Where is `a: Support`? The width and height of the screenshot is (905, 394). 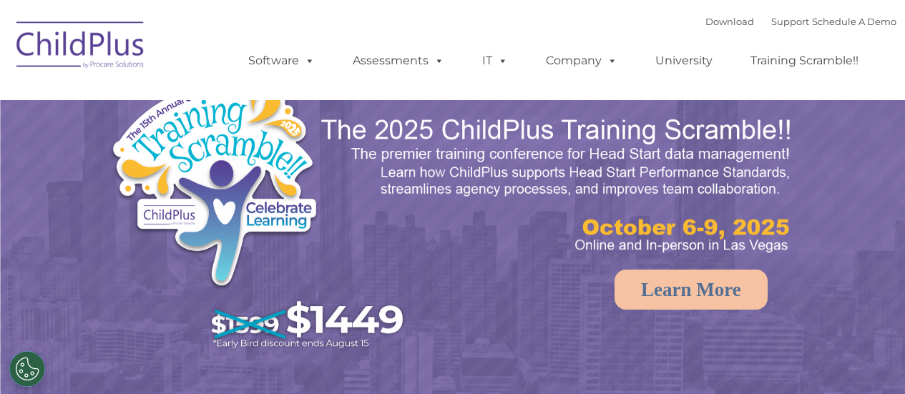
a: Support is located at coordinates (790, 21).